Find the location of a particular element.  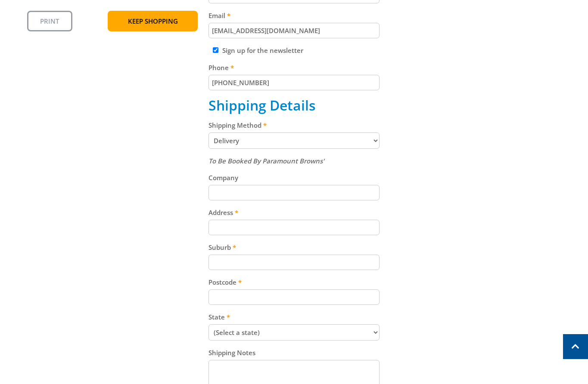

label: Shipping Notes is located at coordinates (294, 352).